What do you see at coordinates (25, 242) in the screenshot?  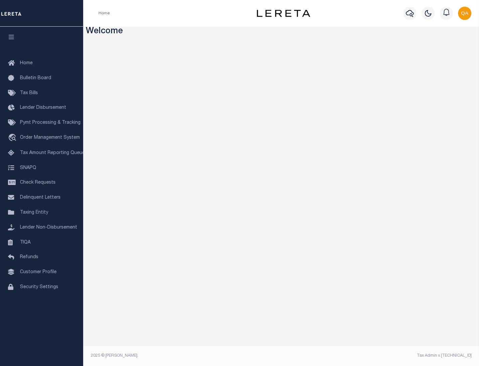 I see `span: TIQA` at bounding box center [25, 242].